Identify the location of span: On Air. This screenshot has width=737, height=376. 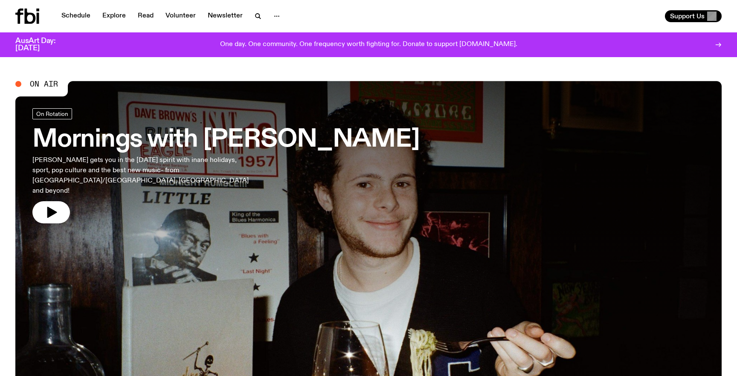
(44, 84).